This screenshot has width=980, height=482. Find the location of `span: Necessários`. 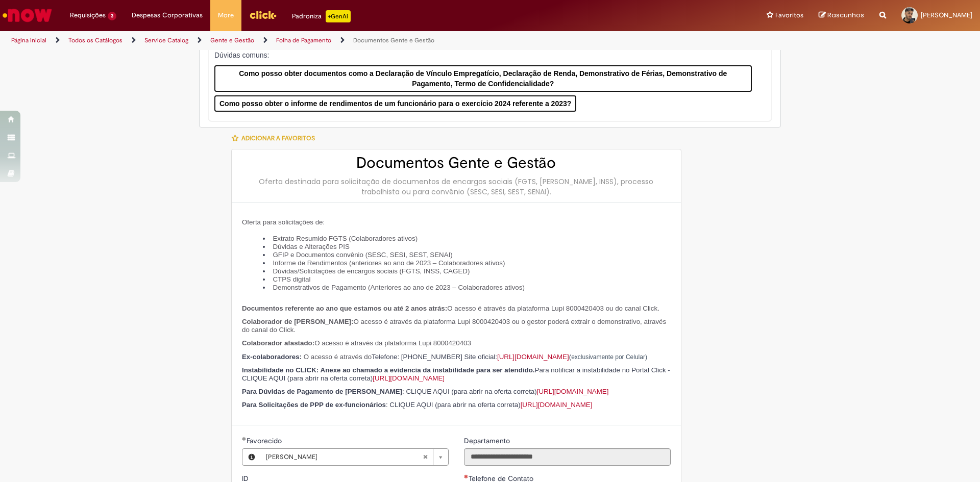

span: Necessários is located at coordinates (466, 477).